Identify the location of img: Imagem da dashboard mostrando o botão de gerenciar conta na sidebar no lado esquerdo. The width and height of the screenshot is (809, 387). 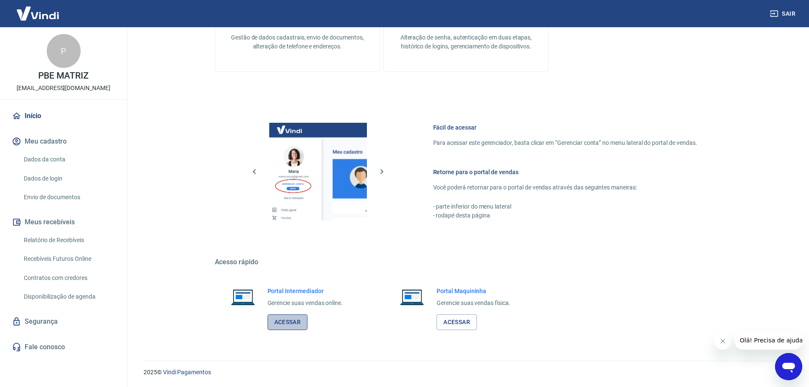
(318, 172).